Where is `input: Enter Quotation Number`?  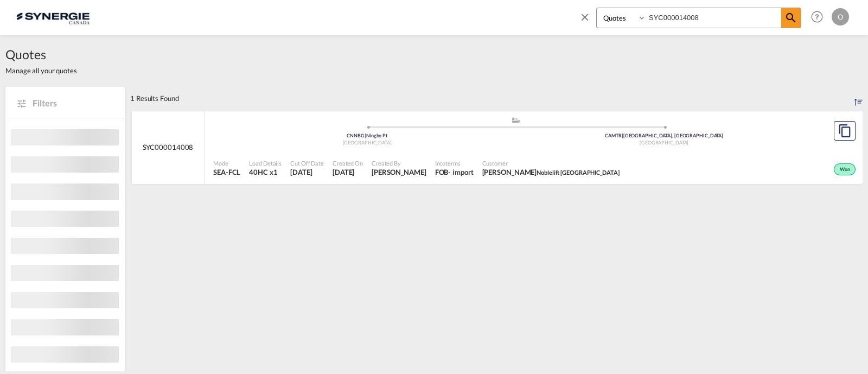 input: Enter Quotation Number is located at coordinates (714, 17).